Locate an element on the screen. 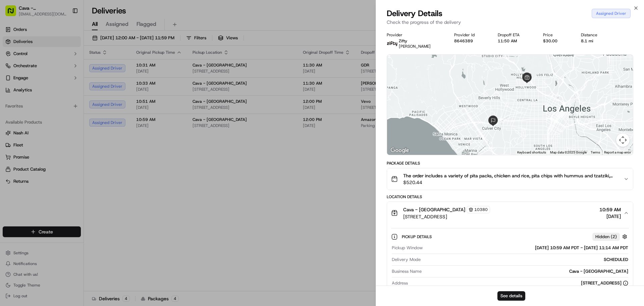 The width and height of the screenshot is (644, 306). img: Nash is located at coordinates (14, 14).